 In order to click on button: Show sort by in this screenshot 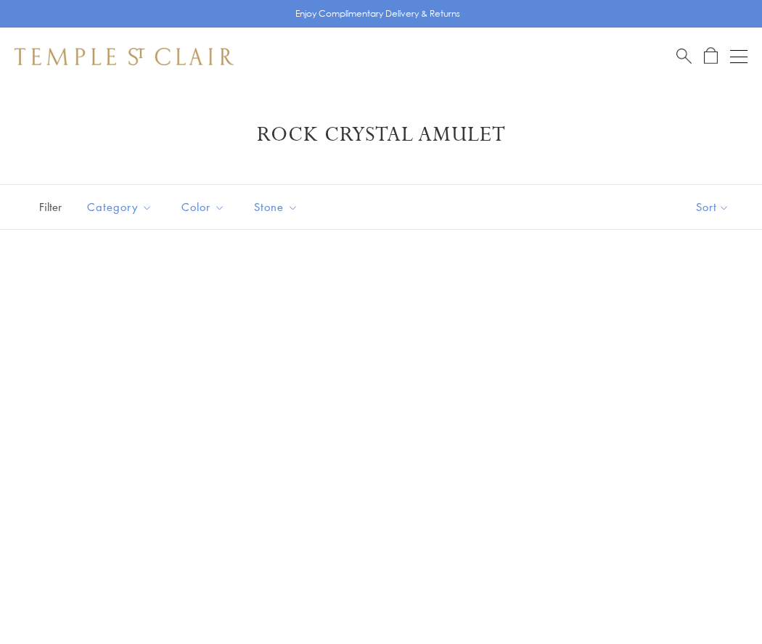, I will do `click(713, 207)`.